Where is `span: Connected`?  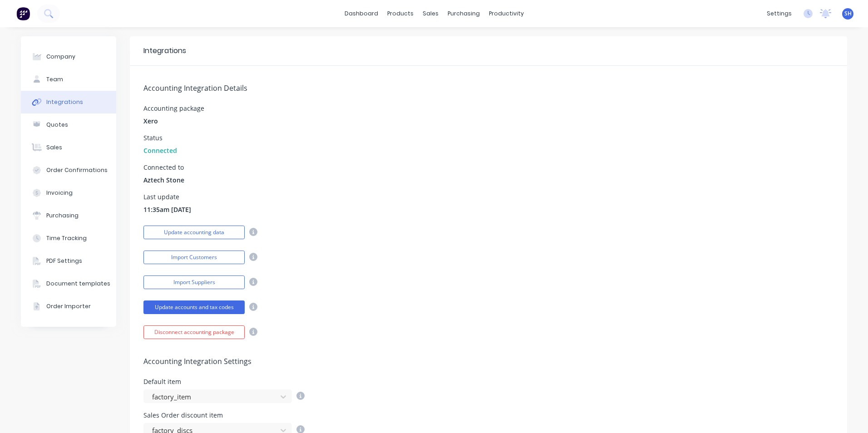 span: Connected is located at coordinates (160, 150).